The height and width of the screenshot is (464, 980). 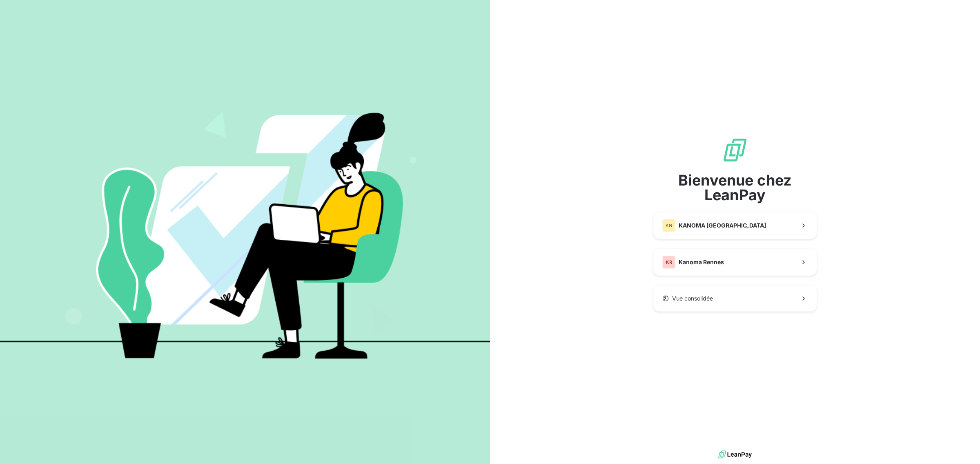 I want to click on div: KN, so click(x=669, y=225).